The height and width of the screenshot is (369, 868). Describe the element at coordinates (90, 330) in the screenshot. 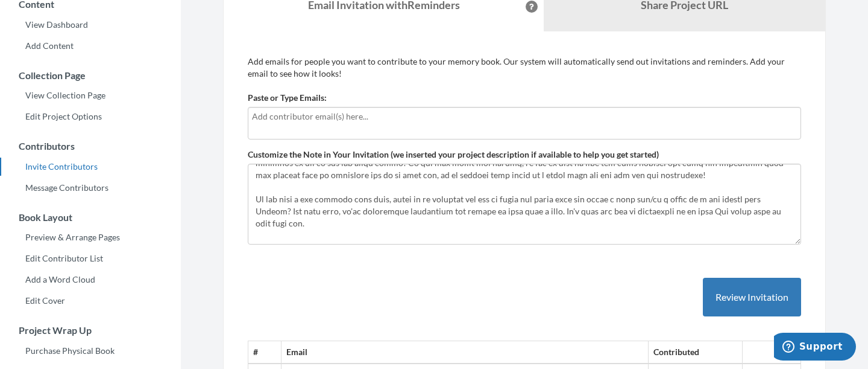

I see `h3: Project Wrap Up` at that location.